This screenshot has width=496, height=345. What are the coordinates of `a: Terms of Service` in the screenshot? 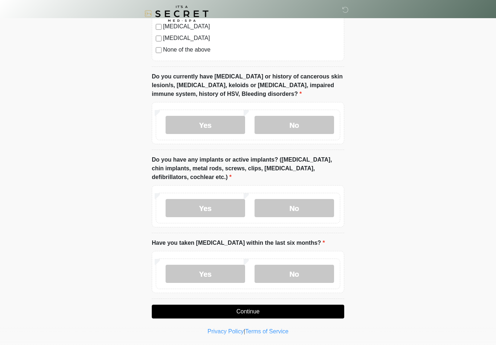 It's located at (266, 331).